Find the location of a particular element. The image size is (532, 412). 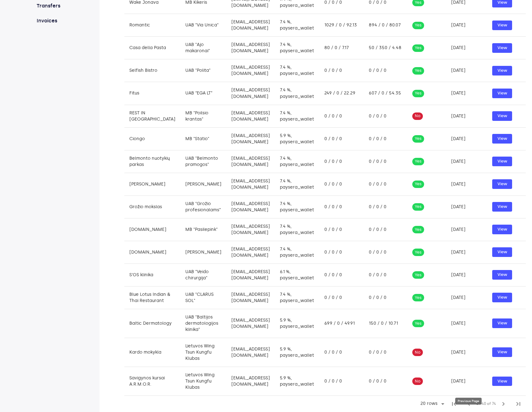

span: first_page is located at coordinates (454, 404).